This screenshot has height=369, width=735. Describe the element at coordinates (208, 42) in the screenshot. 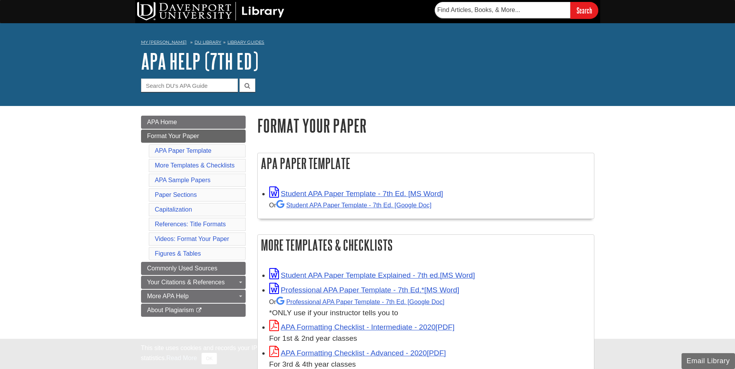

I see `a: DU Library` at that location.